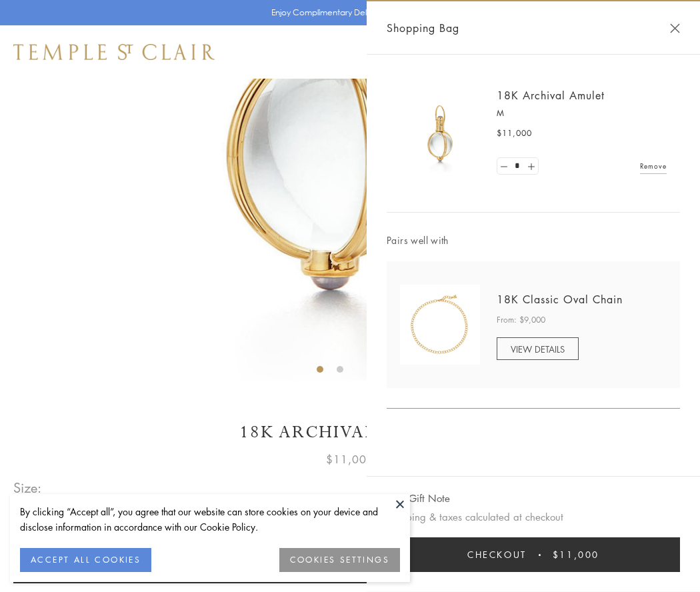 The image size is (700, 592). Describe the element at coordinates (423, 28) in the screenshot. I see `span: Shopping Bag` at that location.